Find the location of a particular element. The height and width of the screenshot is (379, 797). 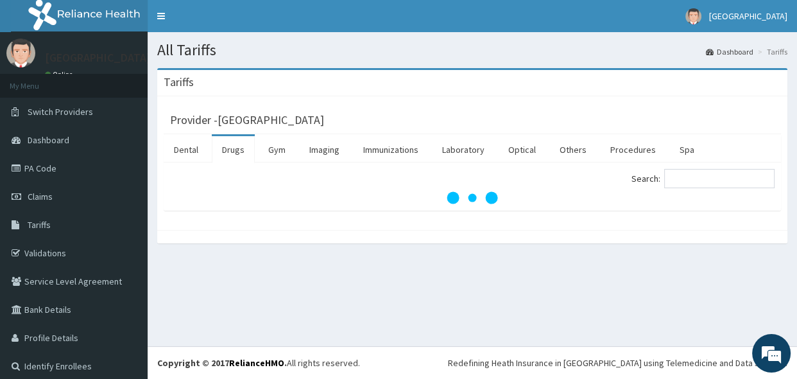

a: Drugs is located at coordinates (233, 149).